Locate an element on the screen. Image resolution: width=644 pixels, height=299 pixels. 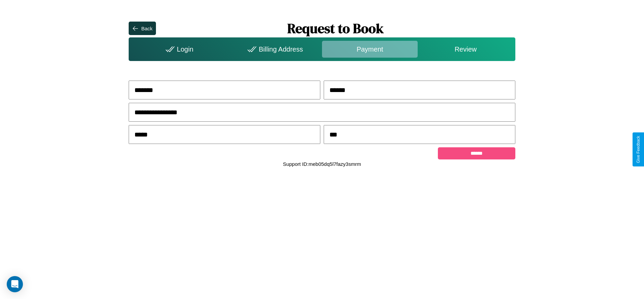
div: Back is located at coordinates (147, 28).